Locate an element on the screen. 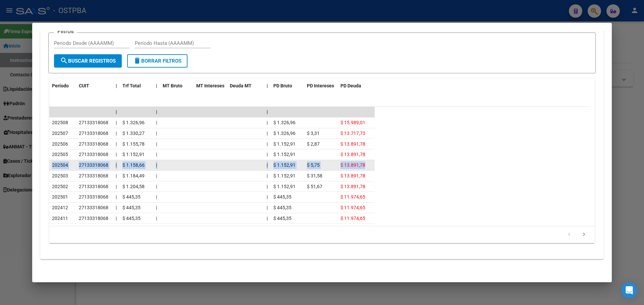 The height and width of the screenshot is (305, 644). datatable-header-cell: PD Bruto is located at coordinates (287, 86).